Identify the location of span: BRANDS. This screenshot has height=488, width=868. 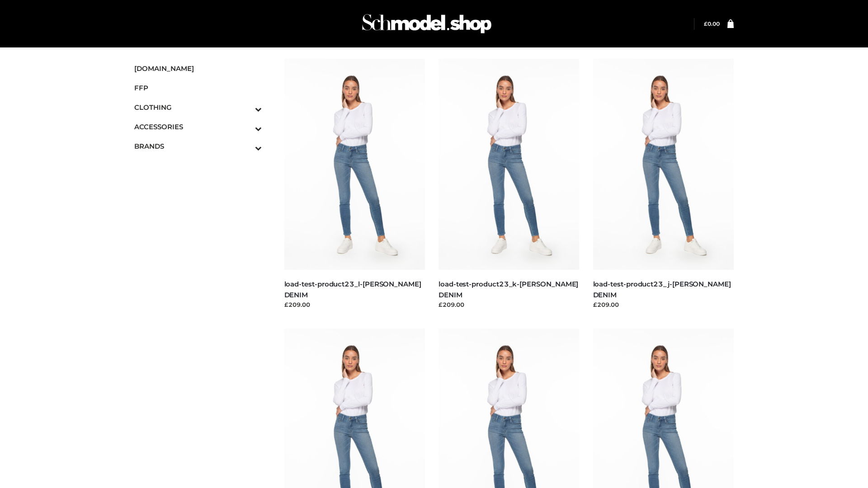
(198, 146).